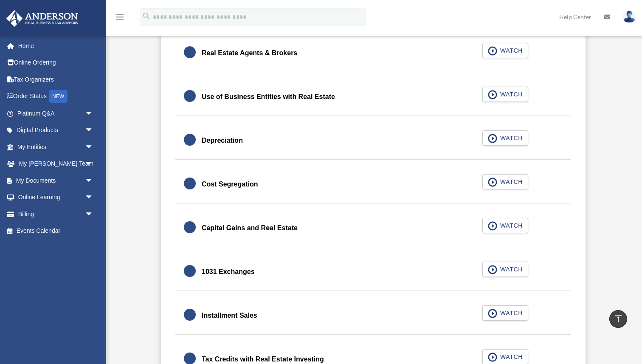  I want to click on a: Cost Segregation WATCH, so click(373, 184).